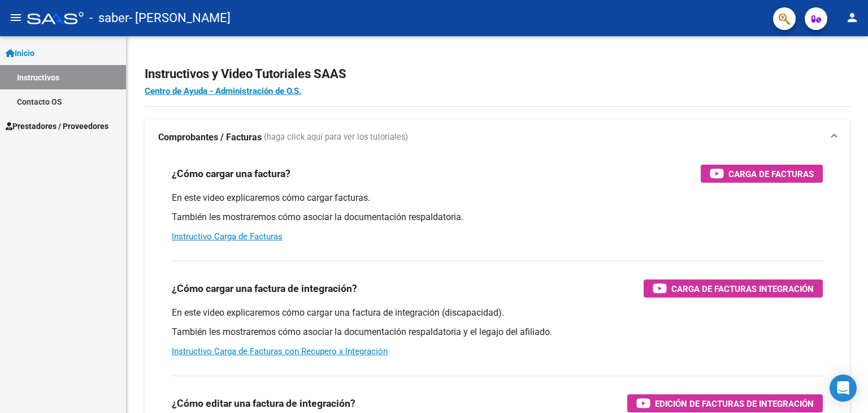 This screenshot has height=413, width=868. I want to click on span: Carga de Facturas, so click(771, 174).